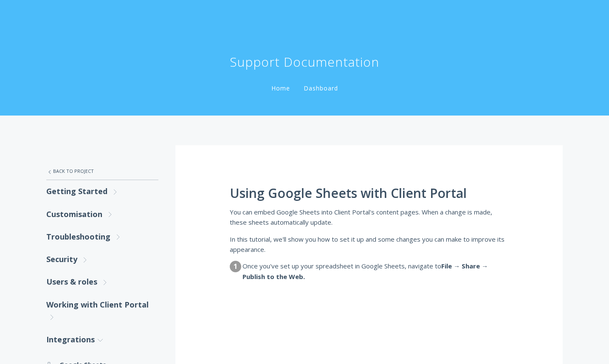  I want to click on a: Dashboard, so click(321, 88).